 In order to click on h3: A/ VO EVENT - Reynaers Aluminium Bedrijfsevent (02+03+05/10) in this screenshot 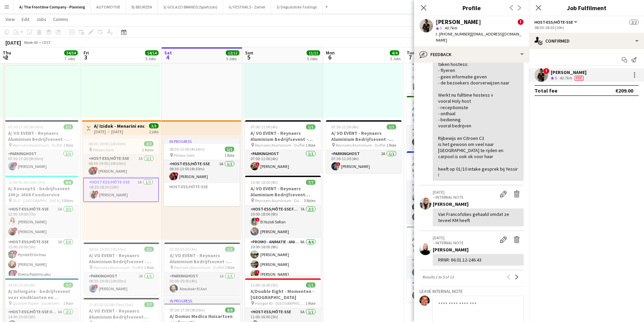, I will do `click(283, 191)`.